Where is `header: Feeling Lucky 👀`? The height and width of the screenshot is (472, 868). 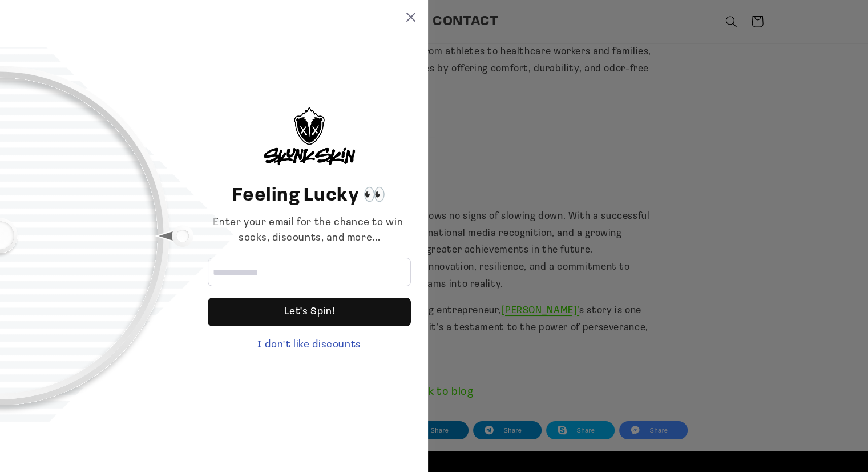
header: Feeling Lucky 👀 is located at coordinates (309, 196).